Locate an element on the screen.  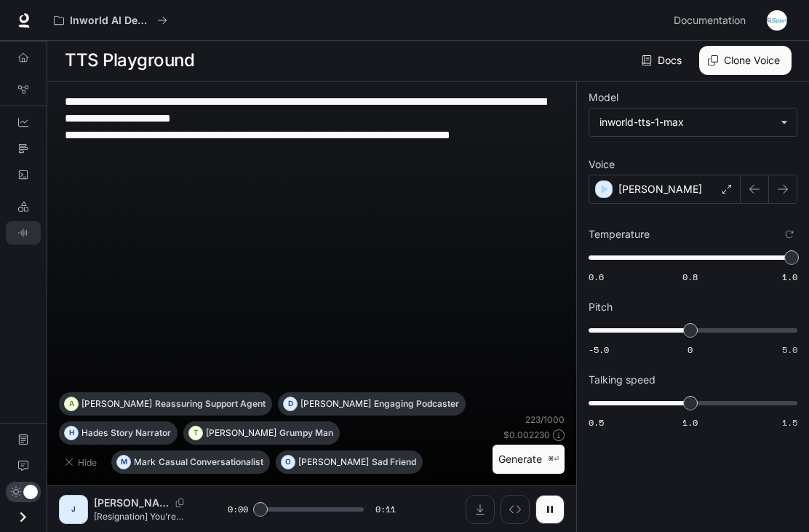
span: 1.5 is located at coordinates (790, 422).